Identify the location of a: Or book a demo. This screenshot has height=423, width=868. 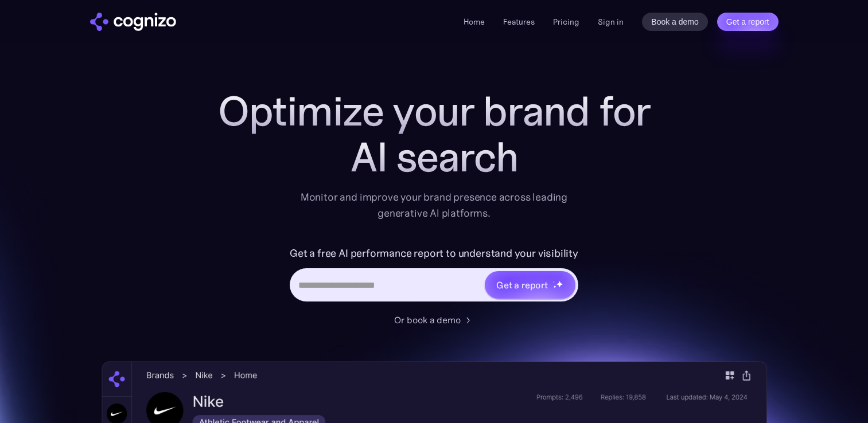
(434, 320).